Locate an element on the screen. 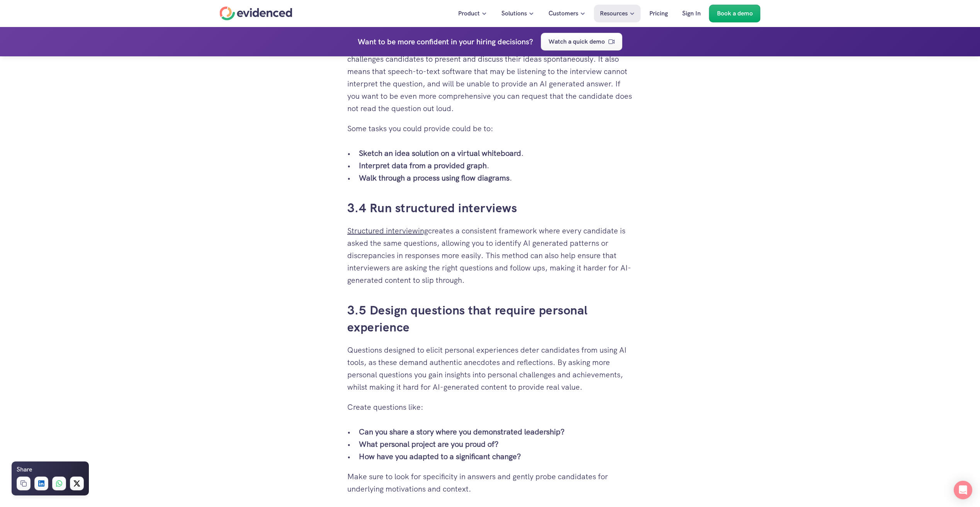  a: 3.5 Design questions that require personal experience is located at coordinates (469, 319).